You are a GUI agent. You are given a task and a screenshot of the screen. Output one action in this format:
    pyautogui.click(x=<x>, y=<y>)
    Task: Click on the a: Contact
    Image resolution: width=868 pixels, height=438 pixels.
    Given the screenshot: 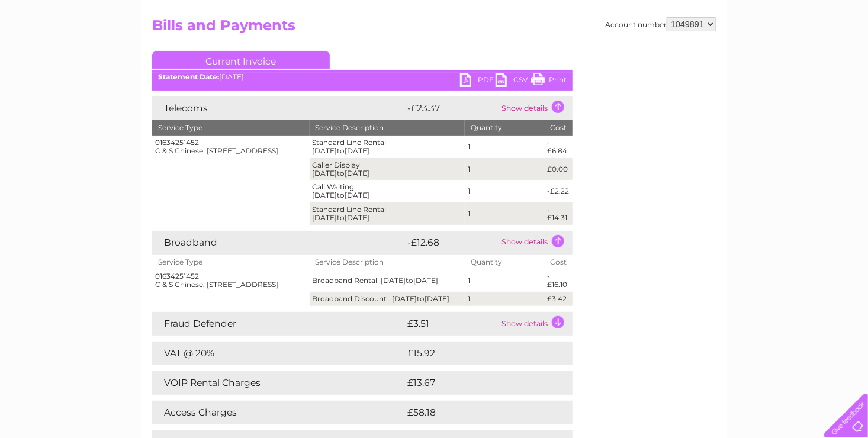 What is the action you would take?
    pyautogui.click(x=803, y=55)
    